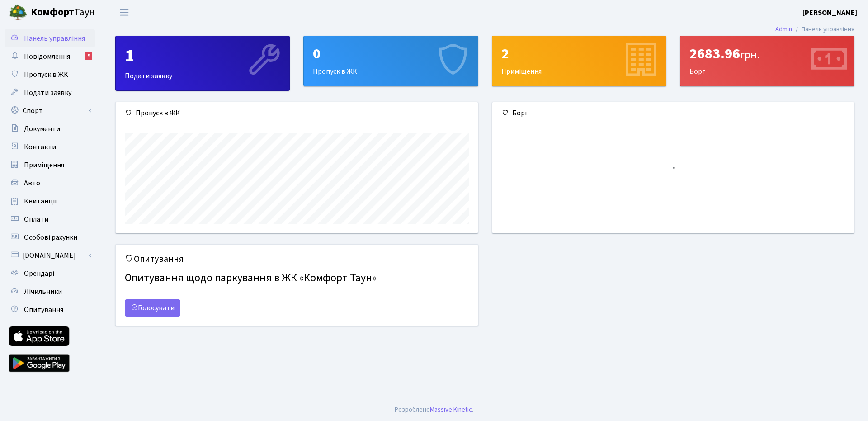  Describe the element at coordinates (413, 409) in the screenshot. I see `a: Розроблено` at that location.